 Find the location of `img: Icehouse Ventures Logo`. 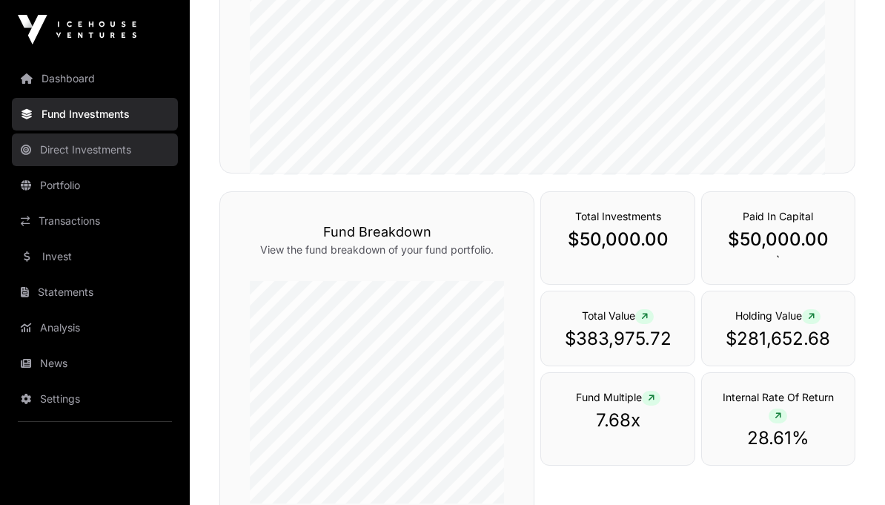

img: Icehouse Ventures Logo is located at coordinates (77, 30).